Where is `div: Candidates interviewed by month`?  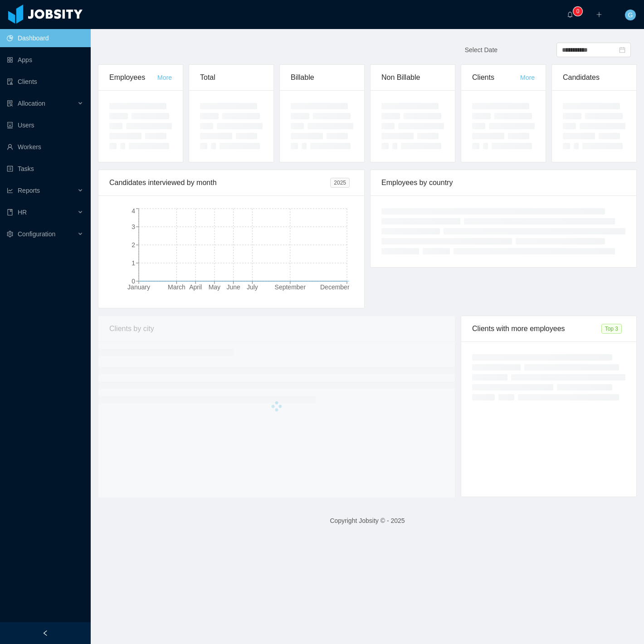
div: Candidates interviewed by month is located at coordinates (220, 183).